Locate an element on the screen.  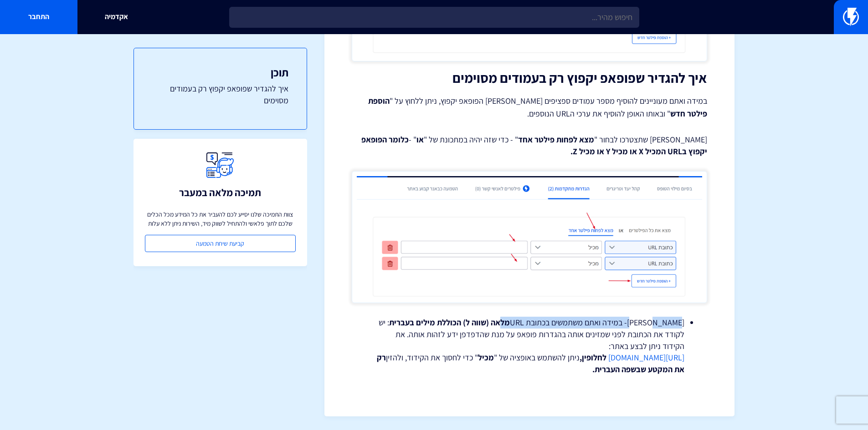
a: קביעת שיחת הטמעה is located at coordinates (220, 243).